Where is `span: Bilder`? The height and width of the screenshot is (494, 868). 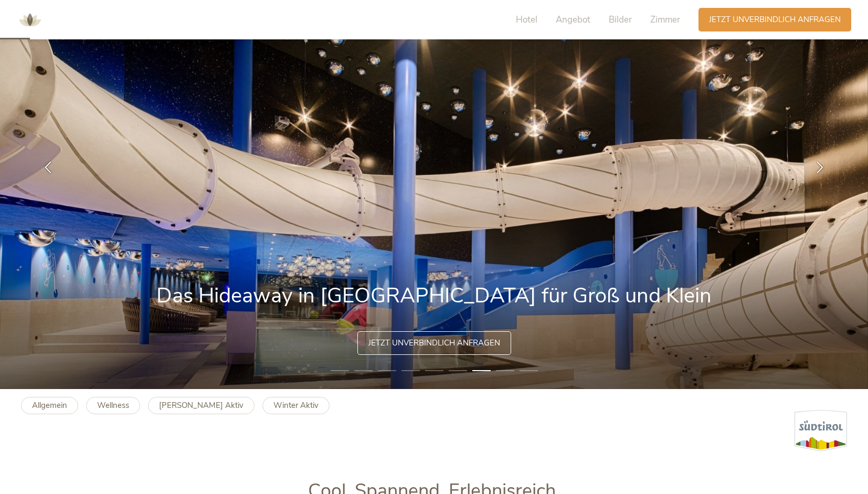
span: Bilder is located at coordinates (621, 19).